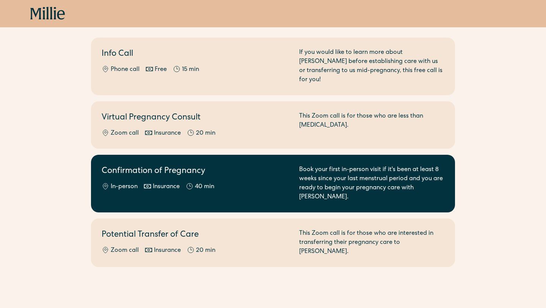 The image size is (546, 308). I want to click on div: Free, so click(161, 70).